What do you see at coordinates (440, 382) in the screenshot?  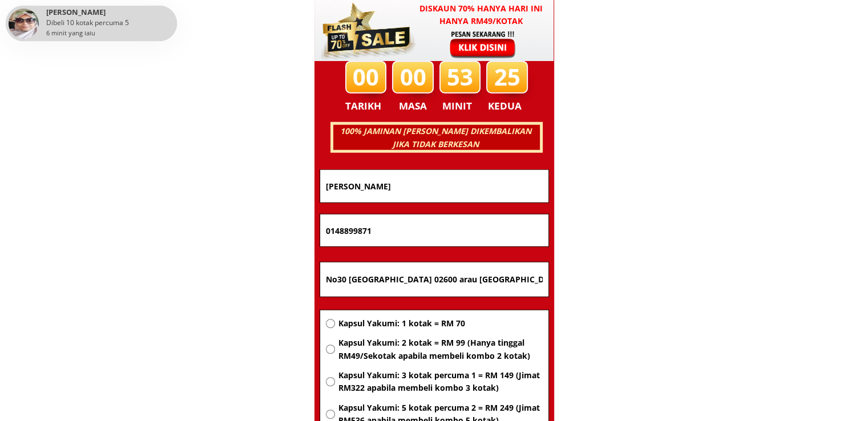 I see `span: Kapsul Yakumi: 3 kotak percuma 1 = RM 149 (Jimat RM322 apabila membeli kombo 3 kotak)` at bounding box center [440, 382].